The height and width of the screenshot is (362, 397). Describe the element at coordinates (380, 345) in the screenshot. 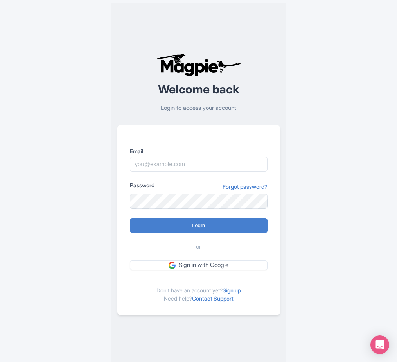

I see `div: Open Intercom Messenger` at that location.